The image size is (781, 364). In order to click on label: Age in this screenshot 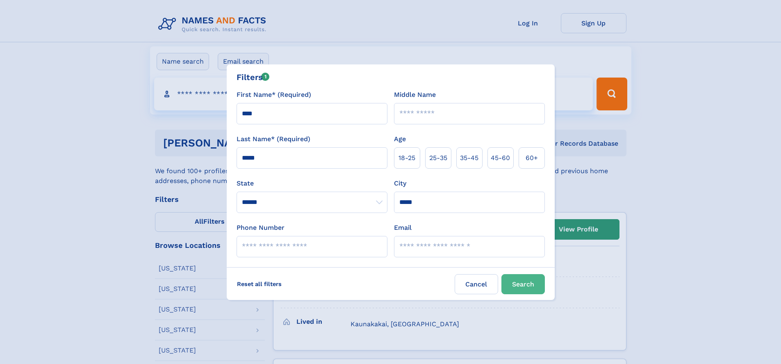, I will do `click(400, 139)`.